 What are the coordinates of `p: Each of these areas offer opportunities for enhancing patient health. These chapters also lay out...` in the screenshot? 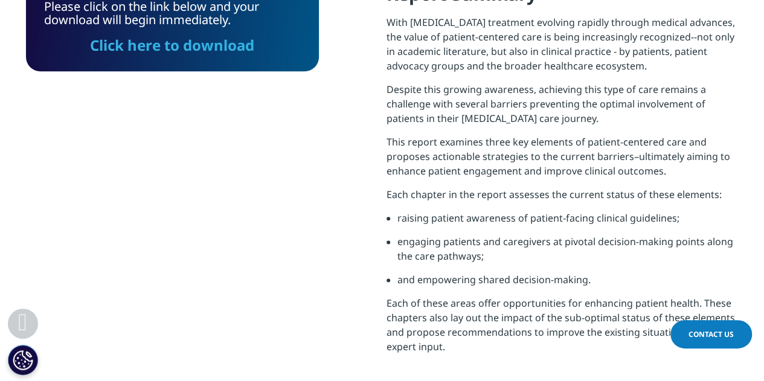 It's located at (563, 329).